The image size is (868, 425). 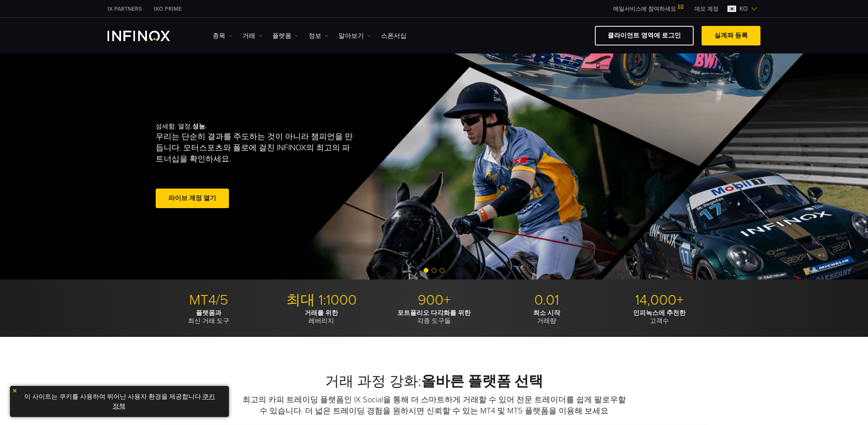 What do you see at coordinates (547, 300) in the screenshot?
I see `p: 0.01` at bounding box center [547, 300].